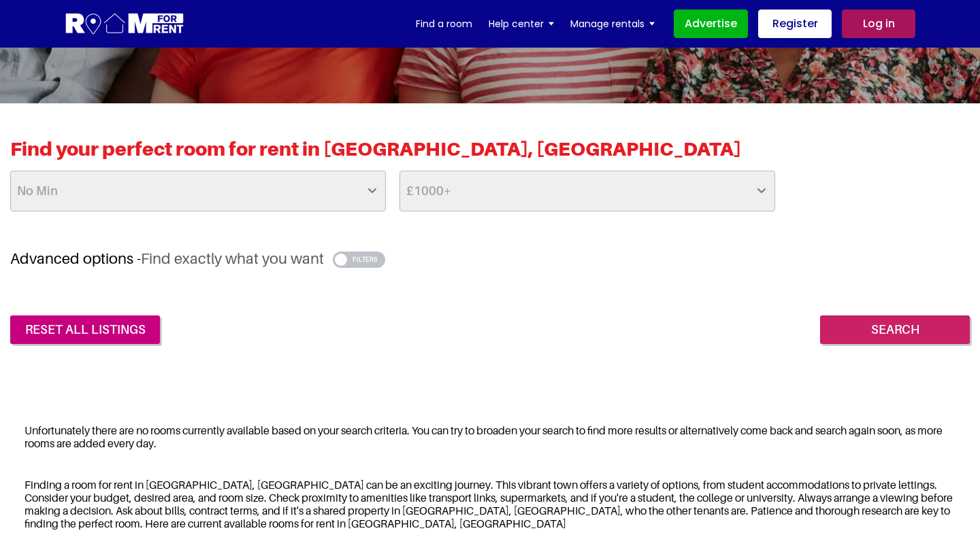 This screenshot has width=980, height=552. What do you see at coordinates (795, 24) in the screenshot?
I see `a: Register` at bounding box center [795, 24].